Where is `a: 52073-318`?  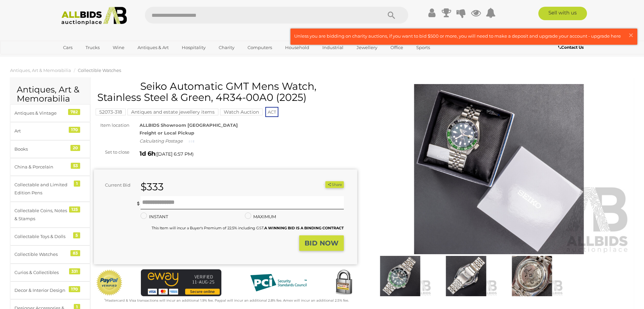
a: 52073-318 is located at coordinates (111, 112).